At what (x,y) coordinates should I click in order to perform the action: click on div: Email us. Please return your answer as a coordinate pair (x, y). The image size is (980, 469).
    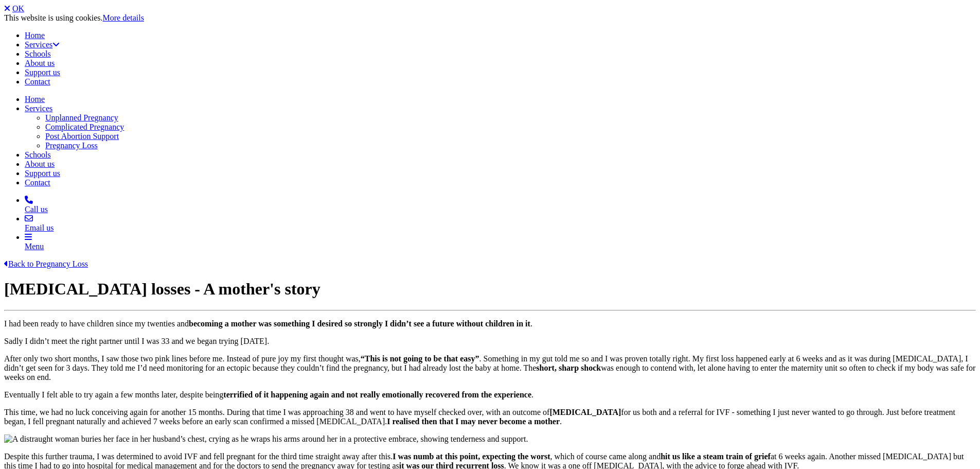
    Looking at the image, I should click on (500, 228).